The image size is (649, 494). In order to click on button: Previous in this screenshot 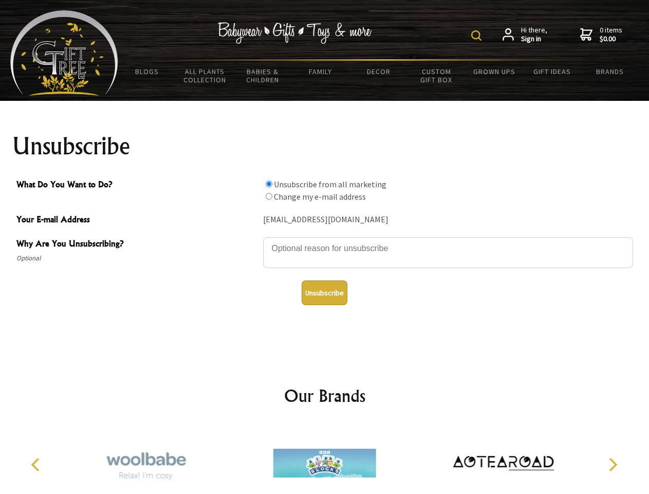, I will do `click(37, 464)`.